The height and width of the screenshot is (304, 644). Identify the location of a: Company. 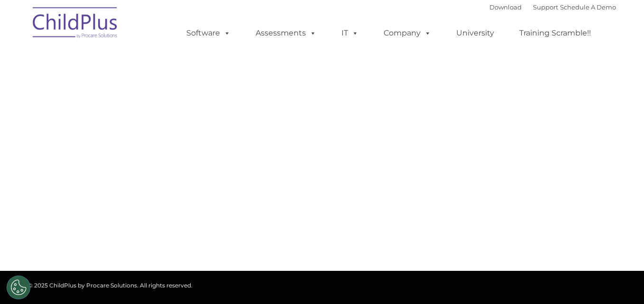
(407, 33).